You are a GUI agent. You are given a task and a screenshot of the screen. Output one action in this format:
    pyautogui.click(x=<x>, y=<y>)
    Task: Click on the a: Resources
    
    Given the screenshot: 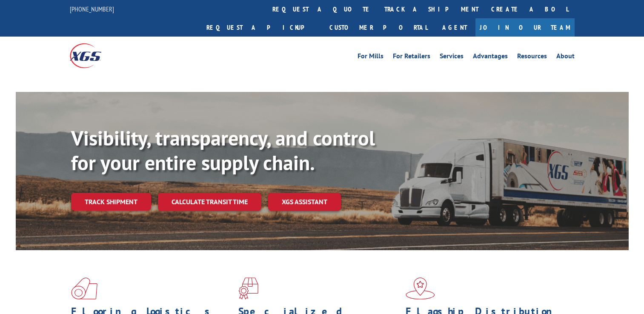 What is the action you would take?
    pyautogui.click(x=532, y=57)
    